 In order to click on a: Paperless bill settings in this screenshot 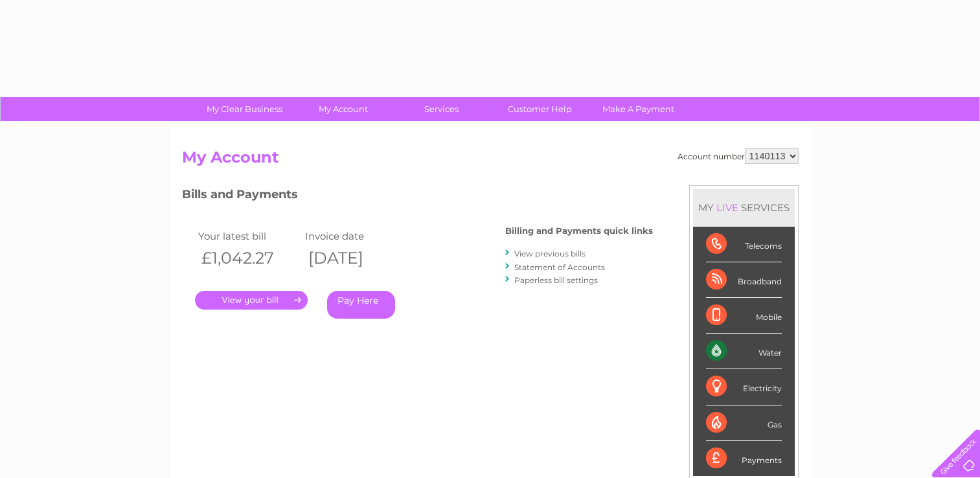, I will do `click(556, 280)`.